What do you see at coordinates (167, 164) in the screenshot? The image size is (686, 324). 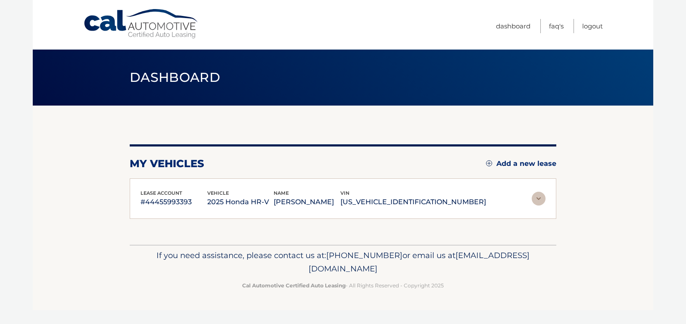 I see `h2: my vehicles` at bounding box center [167, 164].